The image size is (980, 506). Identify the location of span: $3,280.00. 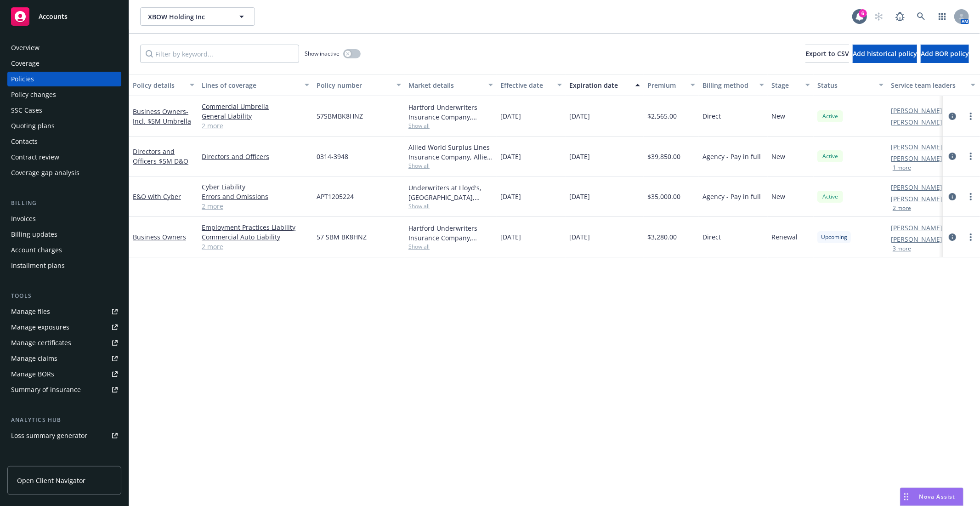
(662, 236).